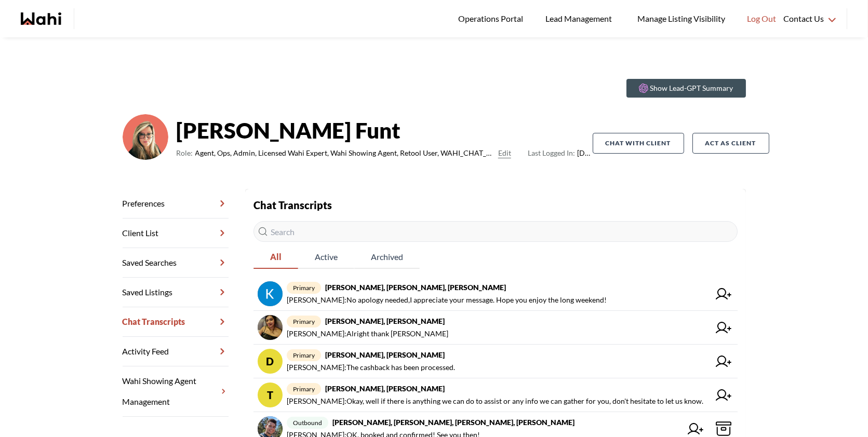 This screenshot has width=868, height=437. What do you see at coordinates (145, 137) in the screenshot?
I see `img: ef0591e0ebeb142b.png` at bounding box center [145, 137].